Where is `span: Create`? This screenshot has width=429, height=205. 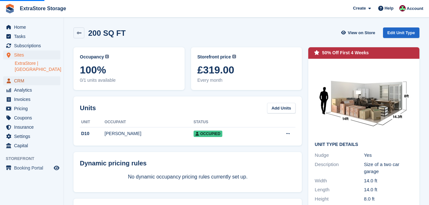 span: Create is located at coordinates (359, 8).